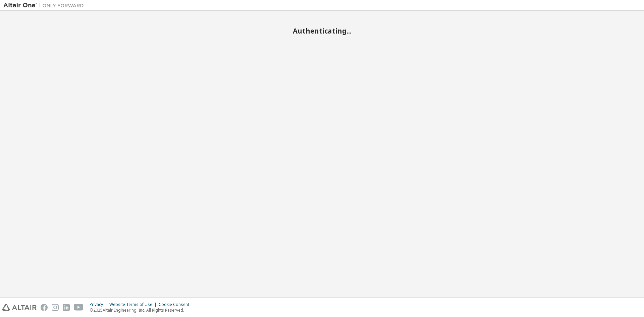  Describe the element at coordinates (99, 305) in the screenshot. I see `div: Privacy` at that location.